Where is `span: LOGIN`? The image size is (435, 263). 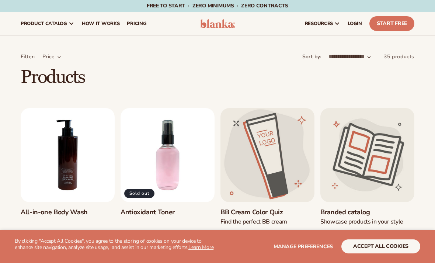
span: LOGIN is located at coordinates (354, 24).